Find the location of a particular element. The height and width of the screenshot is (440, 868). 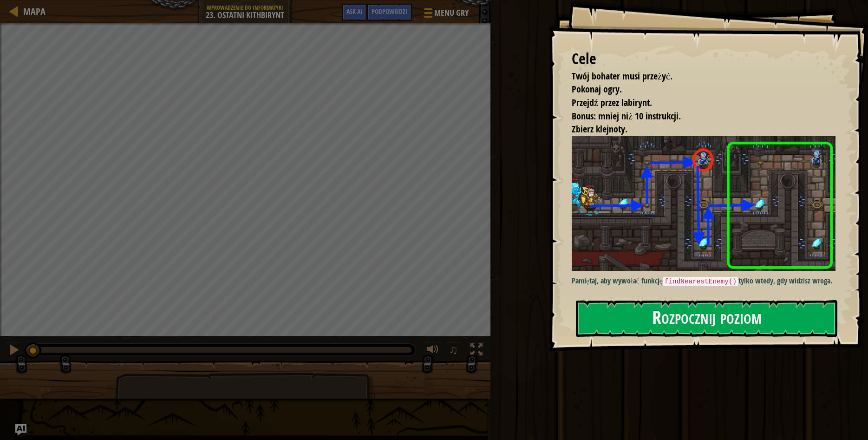

button: Menu gry is located at coordinates (446, 14).